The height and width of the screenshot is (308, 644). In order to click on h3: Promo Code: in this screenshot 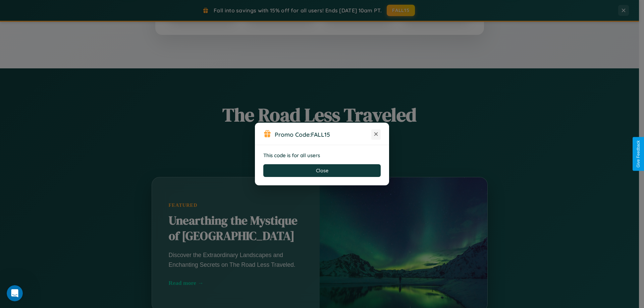, I will do `click(323, 134)`.